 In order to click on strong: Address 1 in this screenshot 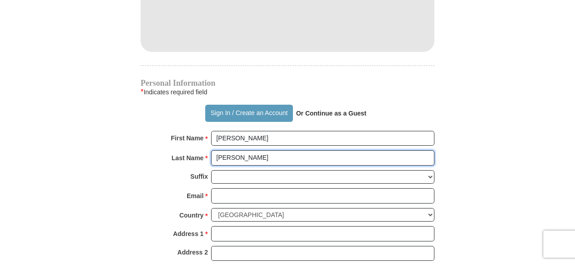, I will do `click(188, 234)`.